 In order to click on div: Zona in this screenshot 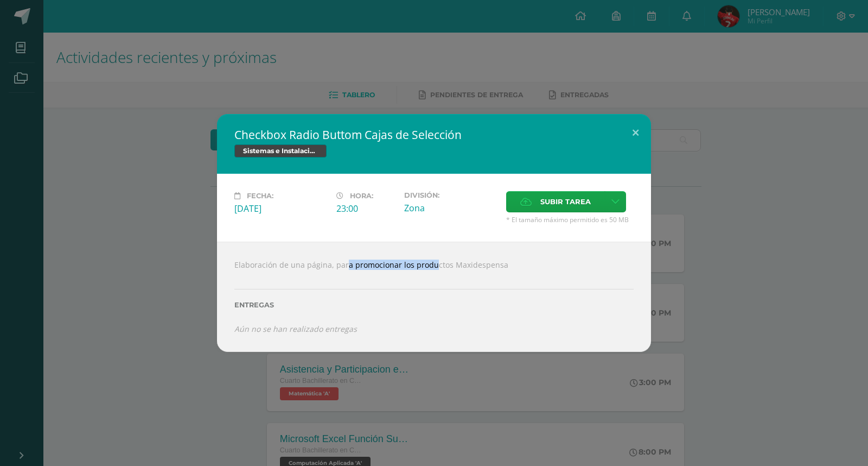, I will do `click(451, 208)`.